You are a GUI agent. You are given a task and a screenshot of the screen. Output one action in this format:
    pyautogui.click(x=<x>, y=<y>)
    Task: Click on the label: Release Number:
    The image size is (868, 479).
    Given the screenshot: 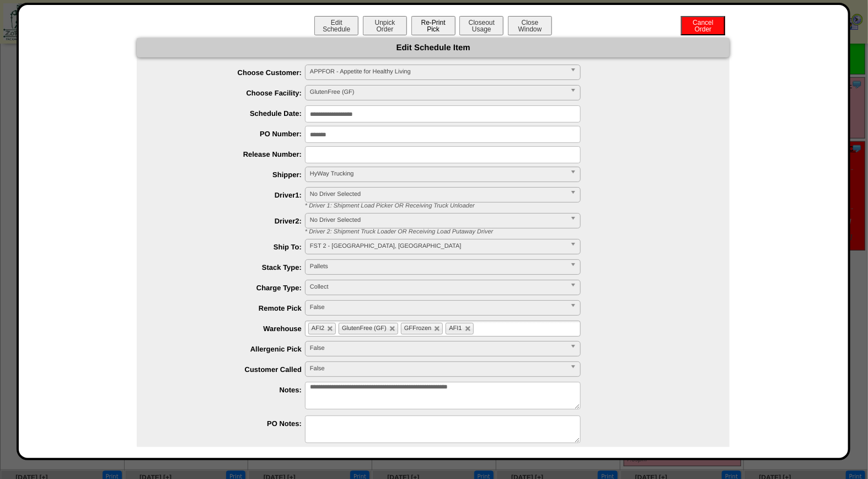 What is the action you would take?
    pyautogui.click(x=232, y=154)
    